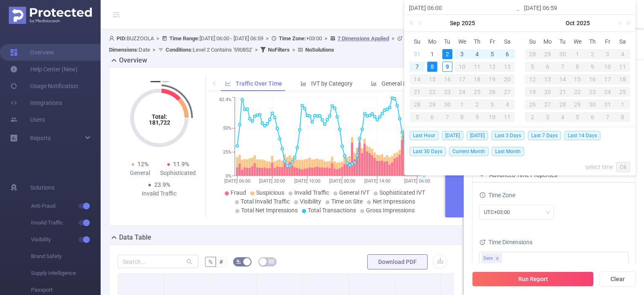 The image size is (644, 295). I want to click on td: October 30, 2025, so click(593, 105).